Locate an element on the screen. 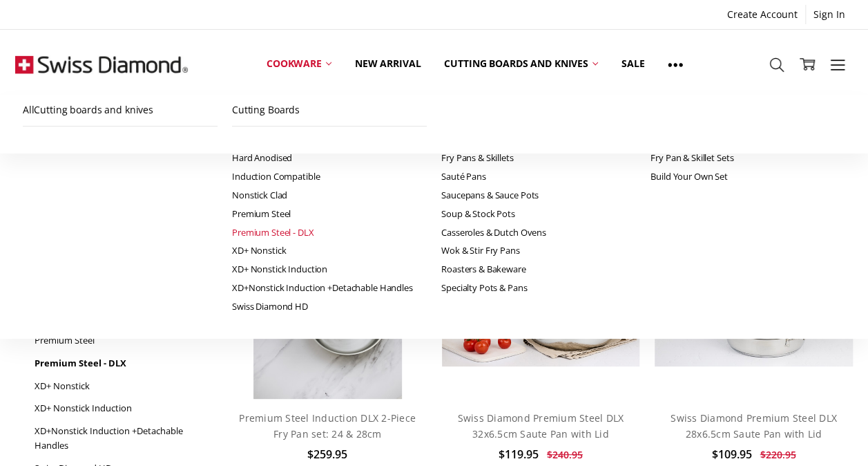  a: Premium Steel is located at coordinates (124, 340).